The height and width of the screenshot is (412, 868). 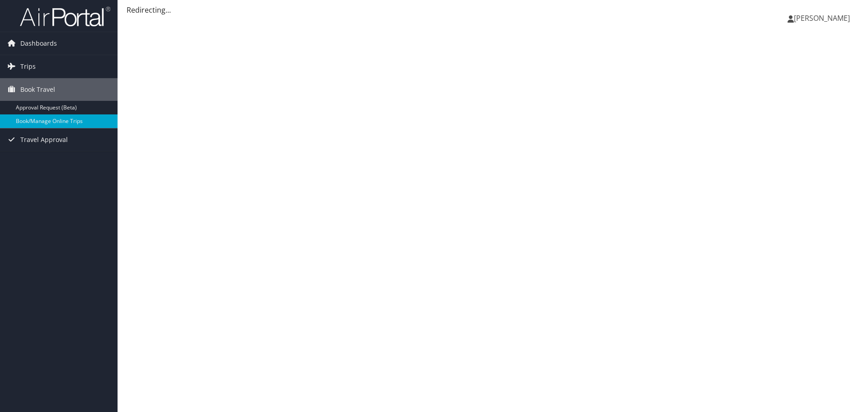 I want to click on span: Trips, so click(x=28, y=66).